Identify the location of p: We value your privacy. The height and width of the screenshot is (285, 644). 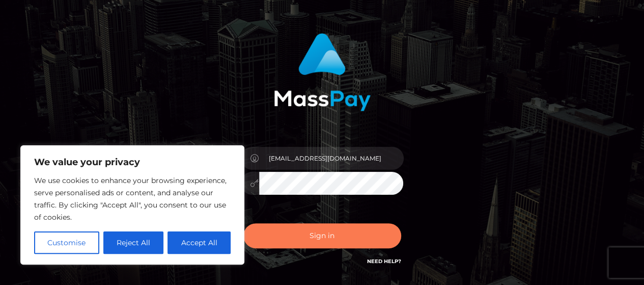
(133, 162).